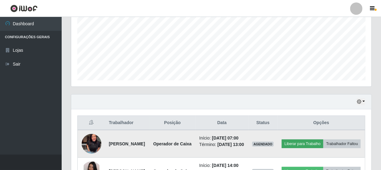  What do you see at coordinates (24, 8) in the screenshot?
I see `img: CoreUI Logo` at bounding box center [24, 8].